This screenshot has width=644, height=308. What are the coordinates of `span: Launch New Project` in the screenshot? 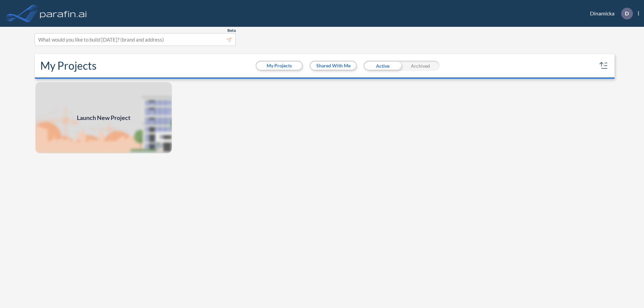 It's located at (104, 118).